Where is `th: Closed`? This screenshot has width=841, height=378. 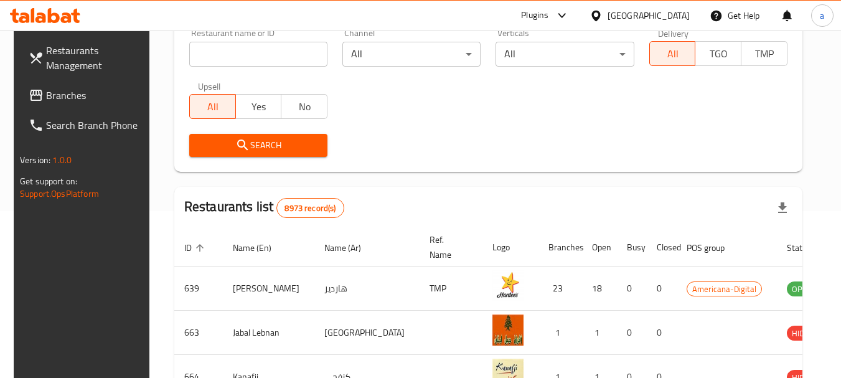 th: Closed is located at coordinates (661, 247).